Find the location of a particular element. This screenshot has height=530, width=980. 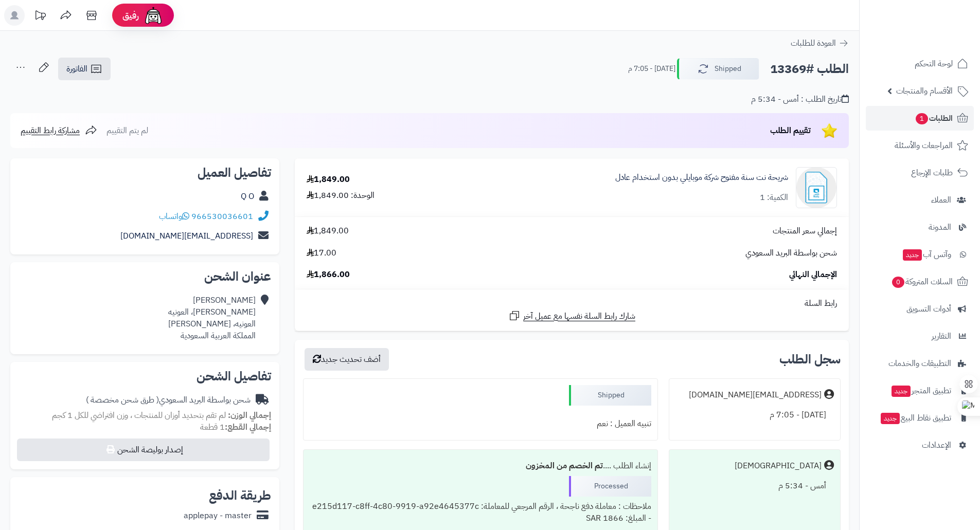

h2: تفاصيل الشحن is located at coordinates (145, 377).